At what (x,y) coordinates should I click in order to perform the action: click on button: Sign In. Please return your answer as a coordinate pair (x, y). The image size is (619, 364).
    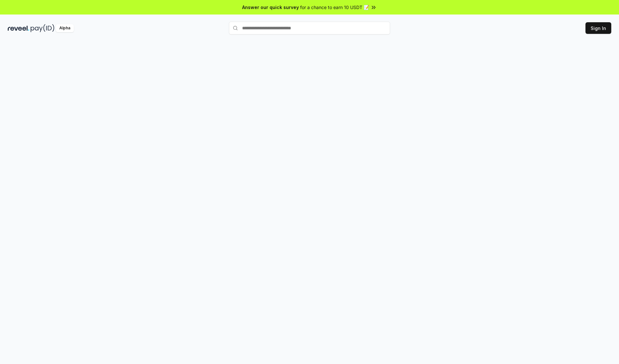
    Looking at the image, I should click on (599, 28).